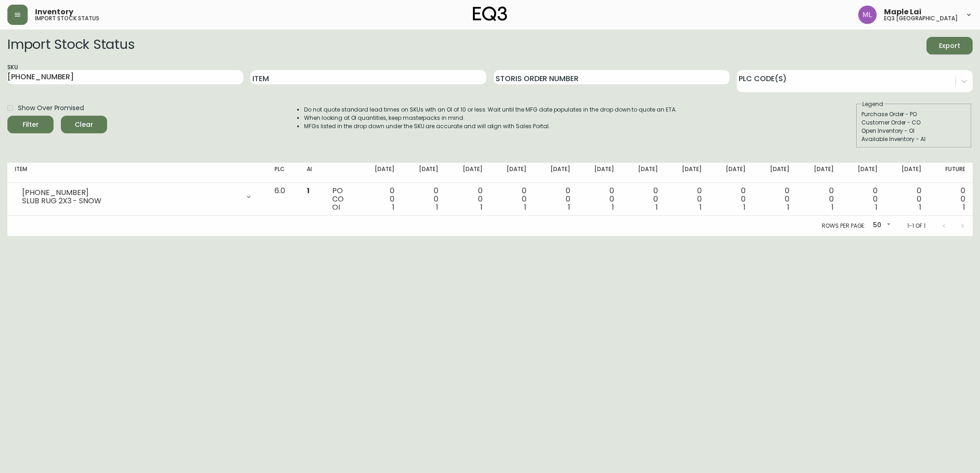 Image resolution: width=980 pixels, height=473 pixels. I want to click on th: AI, so click(312, 173).